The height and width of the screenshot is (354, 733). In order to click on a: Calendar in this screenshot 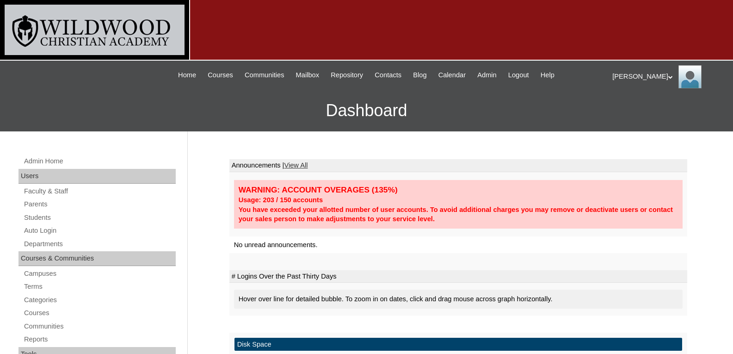, I will do `click(452, 75)`.